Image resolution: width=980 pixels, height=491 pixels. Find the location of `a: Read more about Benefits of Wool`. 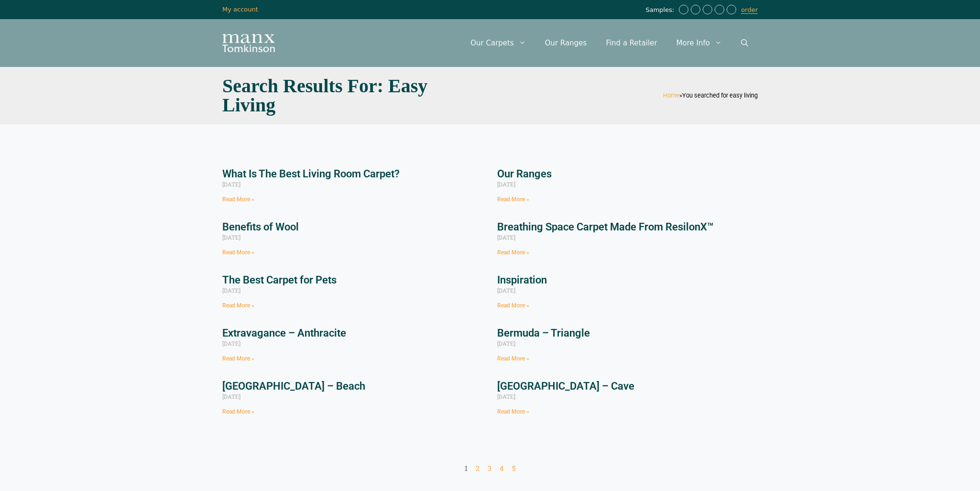

a: Read more about Benefits of Wool is located at coordinates (238, 253).